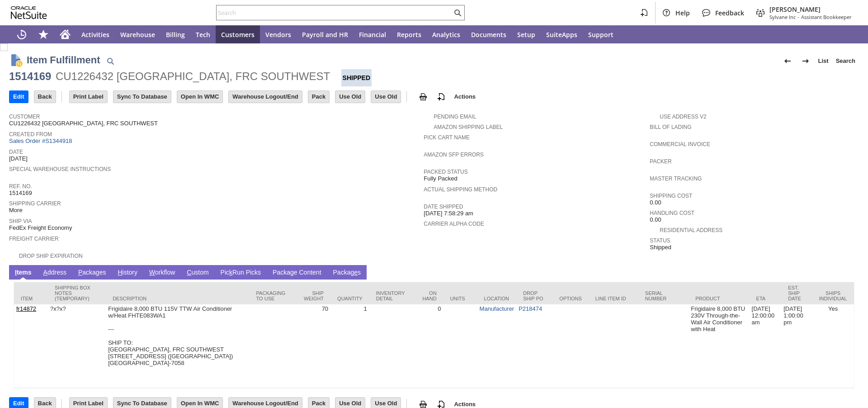 This screenshot has height=408, width=868. What do you see at coordinates (45, 272) in the screenshot?
I see `span: A` at bounding box center [45, 272].